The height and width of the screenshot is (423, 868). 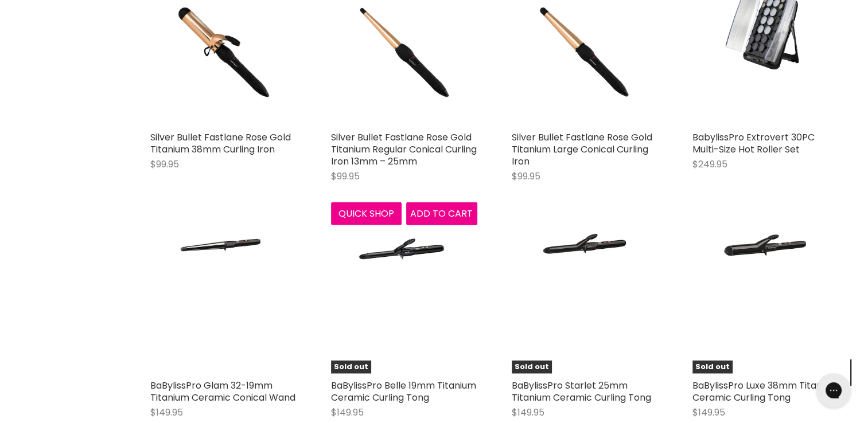 I want to click on a: BaBylissPro Belle 19mm Titanium Ceramic Curling Tong, so click(x=403, y=392).